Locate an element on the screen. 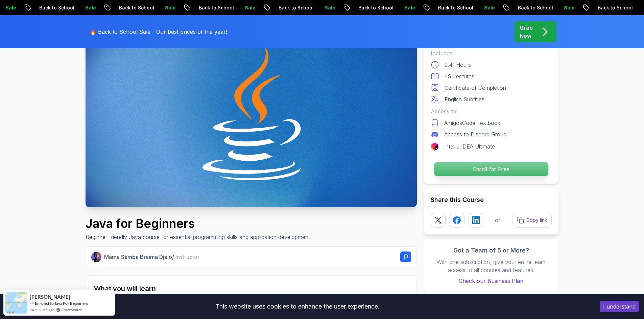 This screenshot has height=319, width=644. p: Grab Now is located at coordinates (526, 32).